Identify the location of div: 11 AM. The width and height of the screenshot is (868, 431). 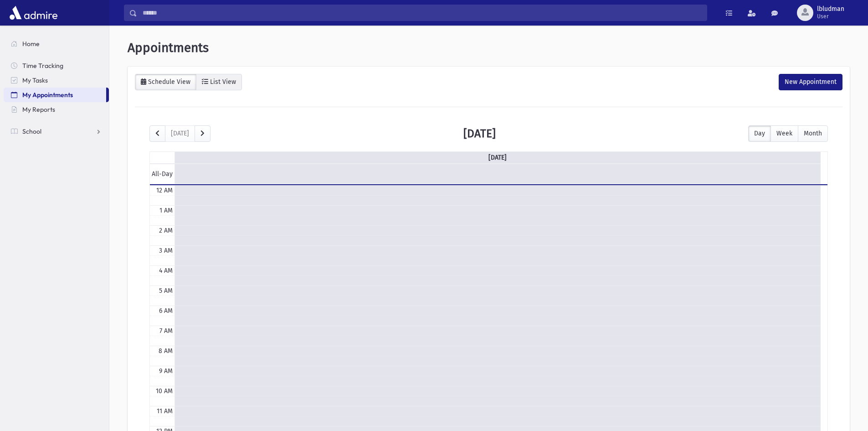
(165, 410).